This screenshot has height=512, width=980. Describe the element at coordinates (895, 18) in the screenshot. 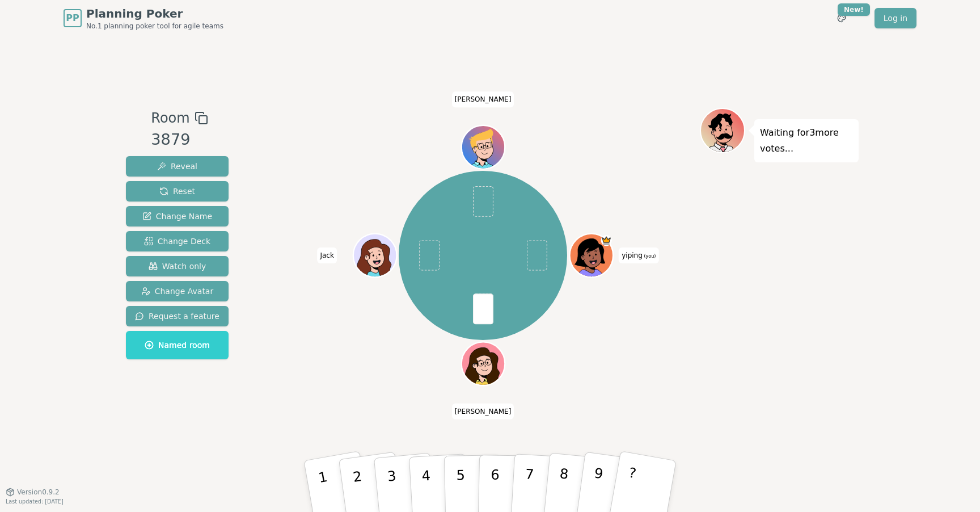

I see `a: Log in` at that location.